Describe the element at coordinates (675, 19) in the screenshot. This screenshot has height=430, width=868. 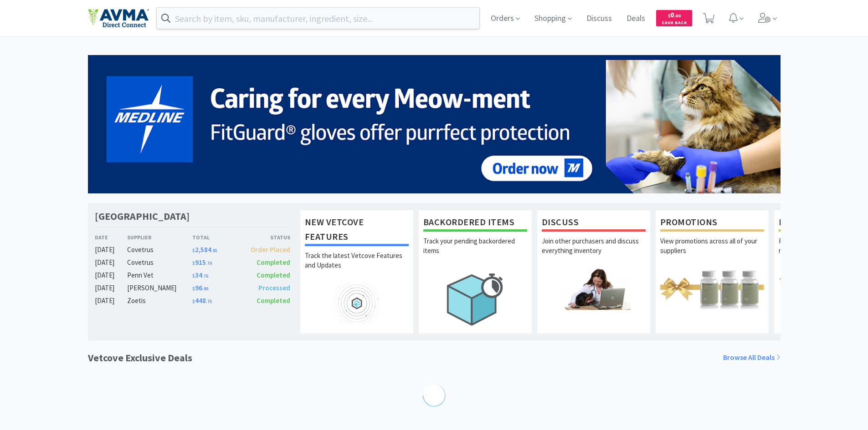
I see `a: $0.00Cash Back` at that location.